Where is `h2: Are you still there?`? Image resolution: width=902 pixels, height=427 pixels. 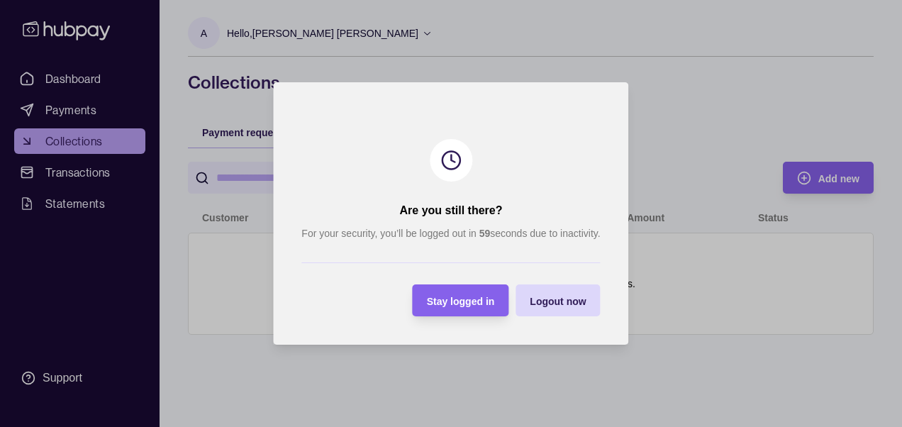 h2: Are you still there? is located at coordinates (451, 211).